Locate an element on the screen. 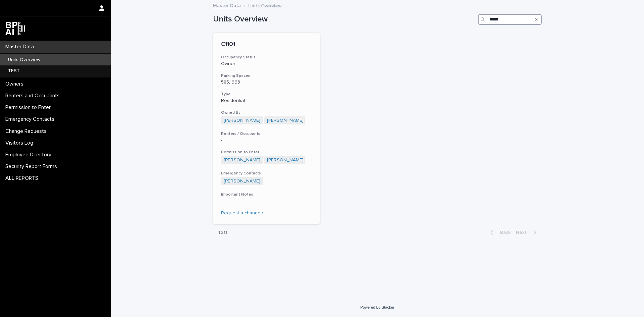  p: Security Report Forms is located at coordinates (32, 166).